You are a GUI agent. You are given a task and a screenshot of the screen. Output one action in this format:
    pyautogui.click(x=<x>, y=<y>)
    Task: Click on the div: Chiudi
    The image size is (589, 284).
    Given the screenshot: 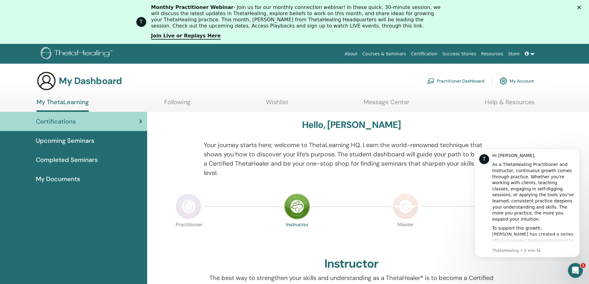 What is the action you would take?
    pyautogui.click(x=580, y=7)
    